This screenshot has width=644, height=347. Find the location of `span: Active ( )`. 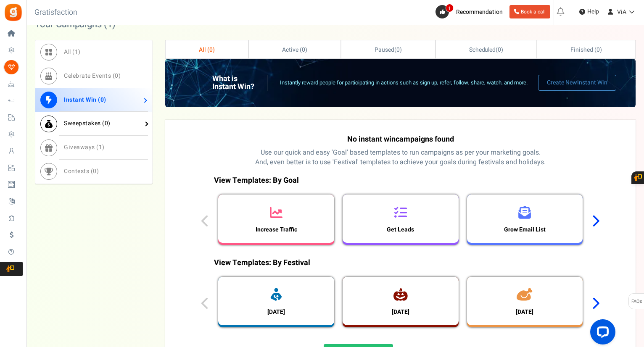

span: Active ( ) is located at coordinates (295, 49).